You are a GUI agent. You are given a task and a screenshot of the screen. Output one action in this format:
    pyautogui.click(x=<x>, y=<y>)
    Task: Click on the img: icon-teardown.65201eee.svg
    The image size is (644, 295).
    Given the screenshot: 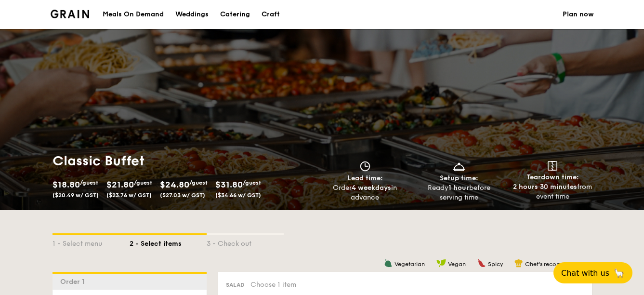 What is the action you would take?
    pyautogui.click(x=552, y=166)
    